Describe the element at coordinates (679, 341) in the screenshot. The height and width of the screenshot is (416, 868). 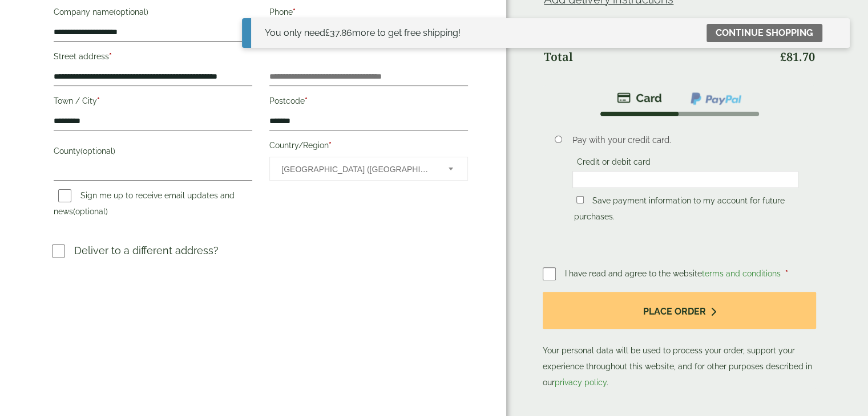
I see `p: Your personal data will be used to process your order, support your experience throughout this we...` at that location.